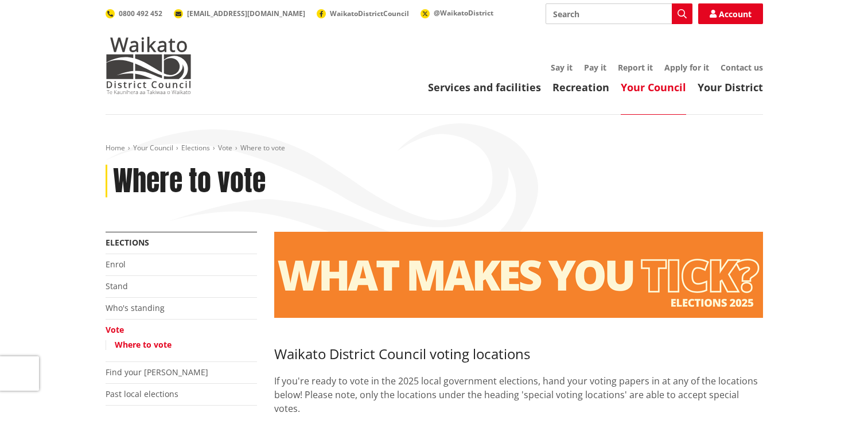 The width and height of the screenshot is (868, 428). I want to click on a: Pay it, so click(595, 67).